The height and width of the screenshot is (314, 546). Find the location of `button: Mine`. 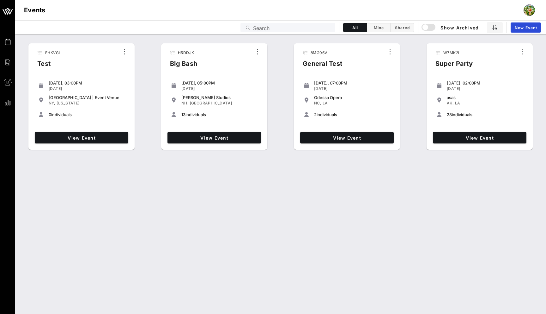

button: Mine is located at coordinates (379, 28).